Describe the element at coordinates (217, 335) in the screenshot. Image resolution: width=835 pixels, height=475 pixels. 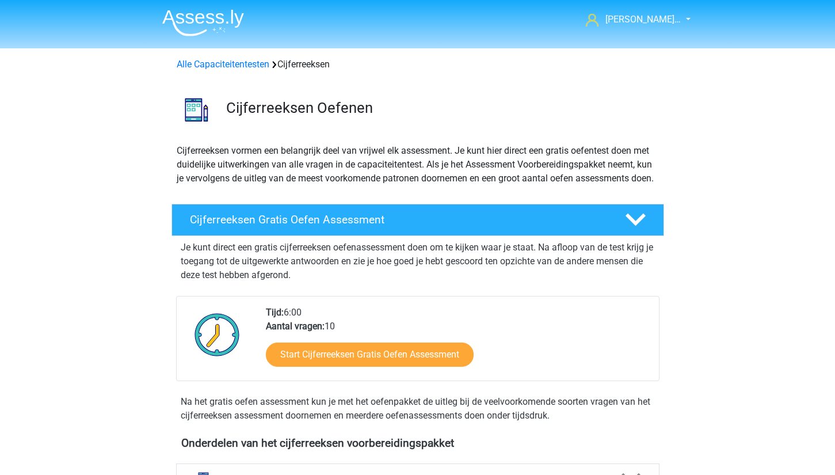
I see `img: Klok` at that location.